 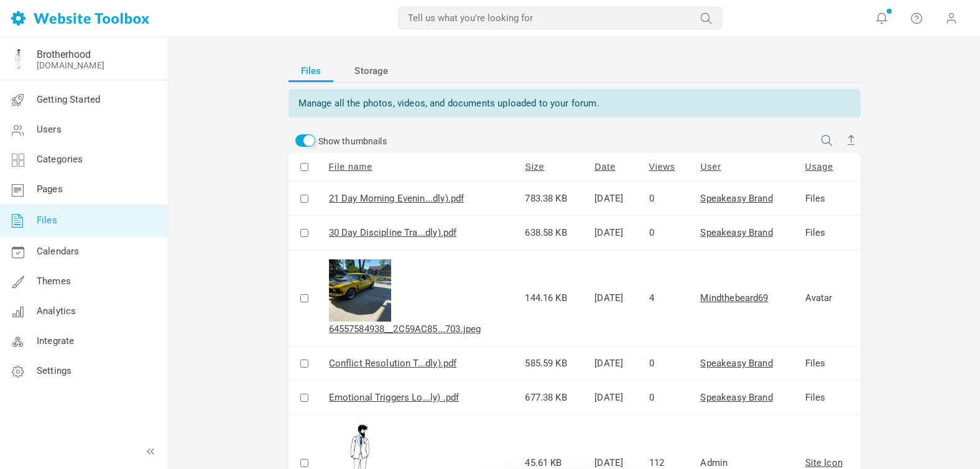 What do you see at coordinates (394, 397) in the screenshot?
I see `div: Emotional Triggers Lo...ly) .pdf` at bounding box center [394, 397].